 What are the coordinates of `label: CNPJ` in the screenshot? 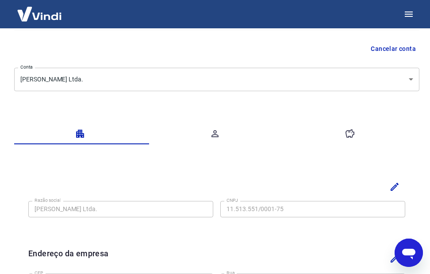 It's located at (232, 200).